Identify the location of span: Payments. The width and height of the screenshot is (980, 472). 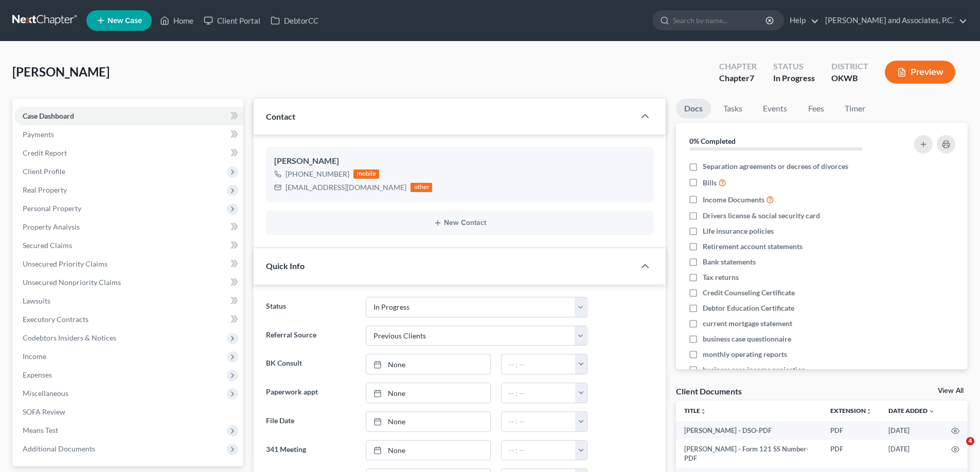
(38, 134).